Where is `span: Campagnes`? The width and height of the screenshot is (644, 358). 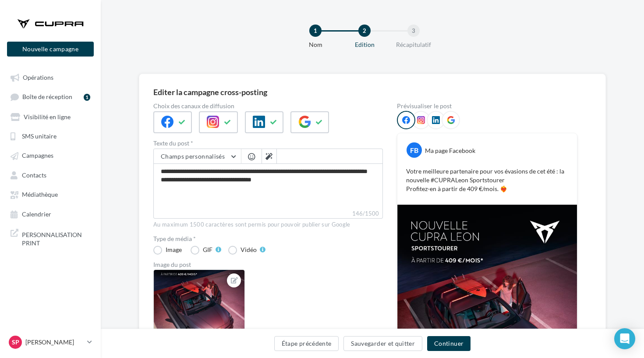 span: Campagnes is located at coordinates (38, 156).